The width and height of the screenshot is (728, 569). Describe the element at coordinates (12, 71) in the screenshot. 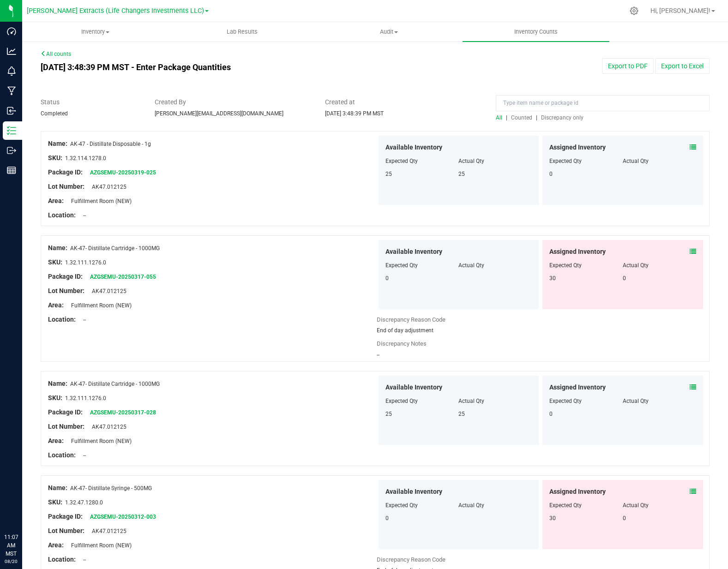

I see `inline-svg: Monitoring` at that location.